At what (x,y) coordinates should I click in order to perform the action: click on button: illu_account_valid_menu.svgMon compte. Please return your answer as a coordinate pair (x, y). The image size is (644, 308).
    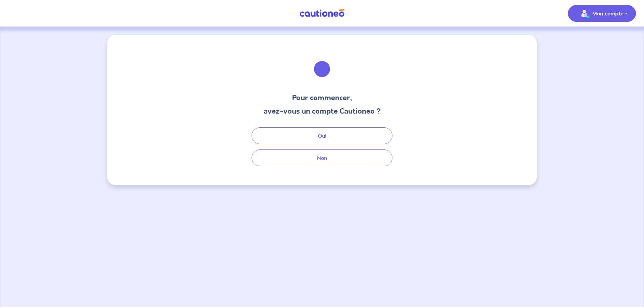
    Looking at the image, I should click on (601, 13).